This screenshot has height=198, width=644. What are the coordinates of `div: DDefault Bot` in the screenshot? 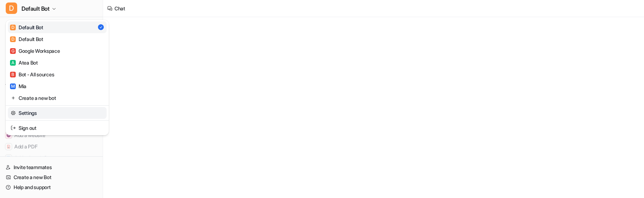 It's located at (57, 78).